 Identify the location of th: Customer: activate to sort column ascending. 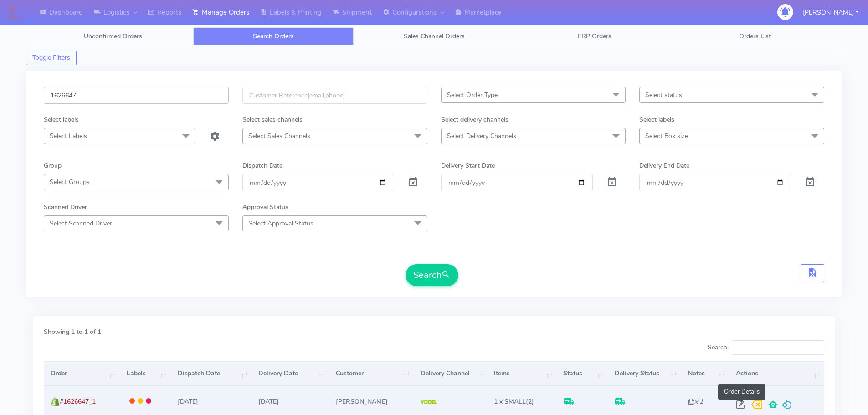
(372, 374).